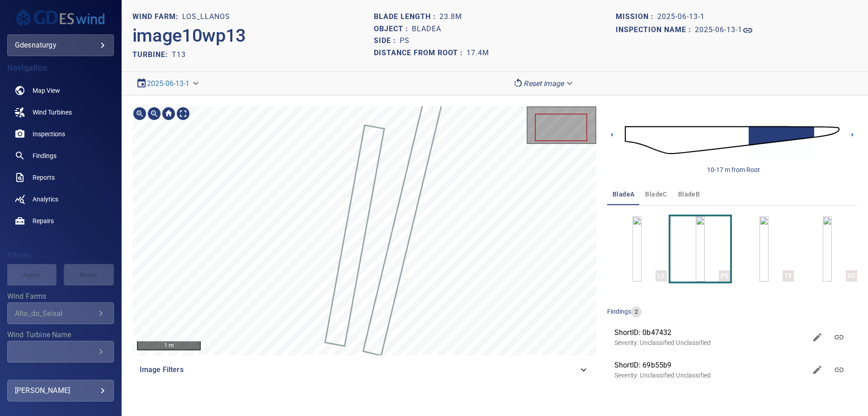 The height and width of the screenshot is (416, 868). I want to click on span: Map View, so click(46, 90).